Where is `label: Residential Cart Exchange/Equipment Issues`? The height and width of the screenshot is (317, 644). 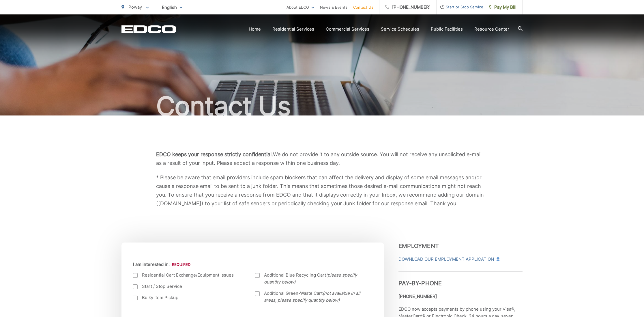
label: Residential Cart Exchange/Equipment Issues is located at coordinates (188, 275).